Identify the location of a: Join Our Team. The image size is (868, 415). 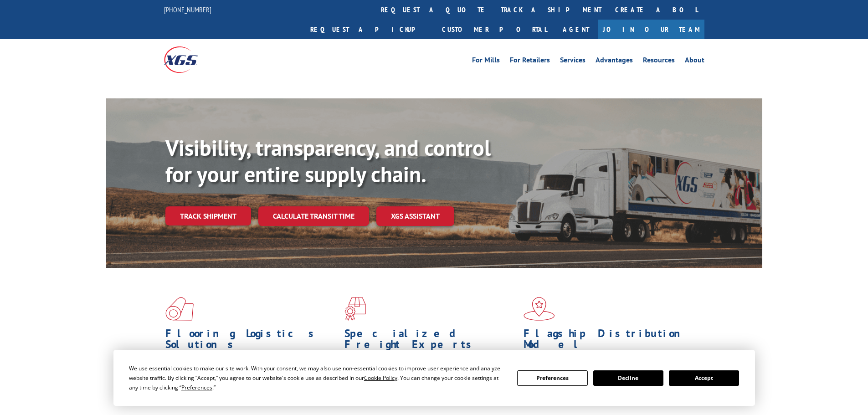
(651, 29).